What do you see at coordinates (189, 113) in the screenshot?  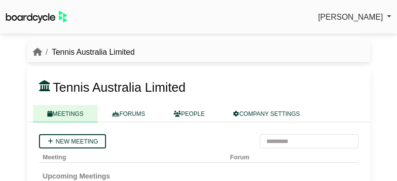 I see `a: PEOPLE` at bounding box center [189, 113].